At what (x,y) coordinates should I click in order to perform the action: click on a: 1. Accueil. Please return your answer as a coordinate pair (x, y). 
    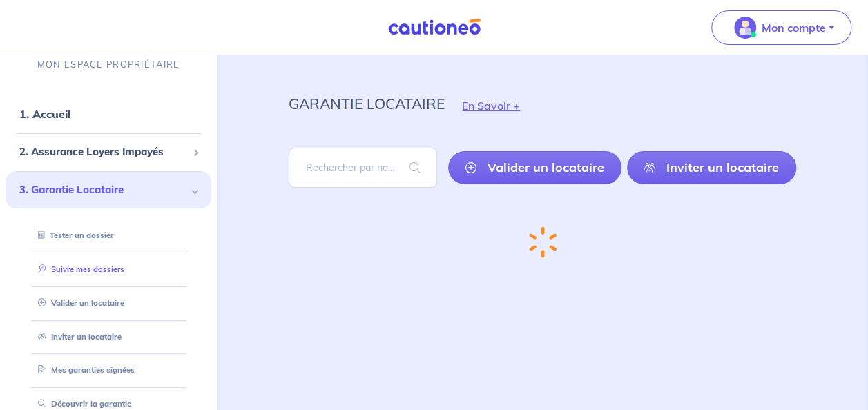
    Looking at the image, I should click on (44, 114).